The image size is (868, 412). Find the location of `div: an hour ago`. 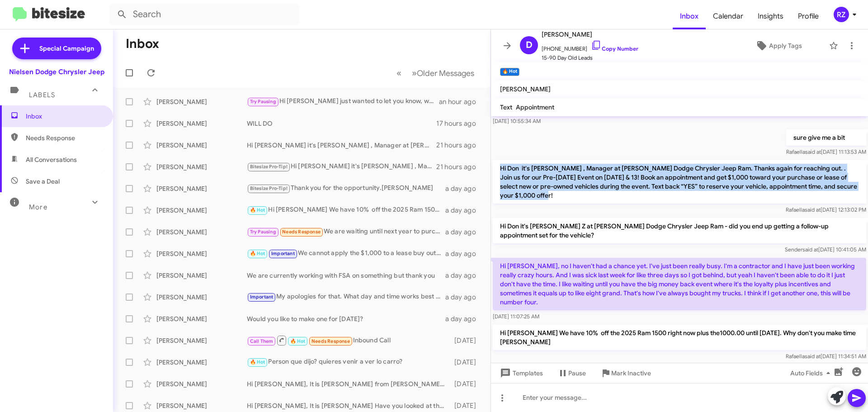

div: an hour ago is located at coordinates (461, 102).